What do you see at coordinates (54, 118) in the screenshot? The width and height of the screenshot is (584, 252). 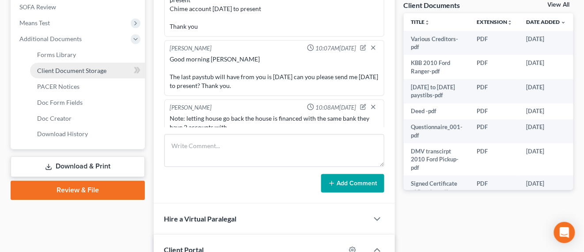 I see `span: Doc Creator` at bounding box center [54, 118].